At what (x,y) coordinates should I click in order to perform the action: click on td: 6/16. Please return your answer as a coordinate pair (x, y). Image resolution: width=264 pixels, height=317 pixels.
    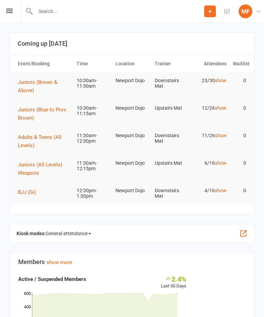
    Looking at the image, I should click on (210, 163).